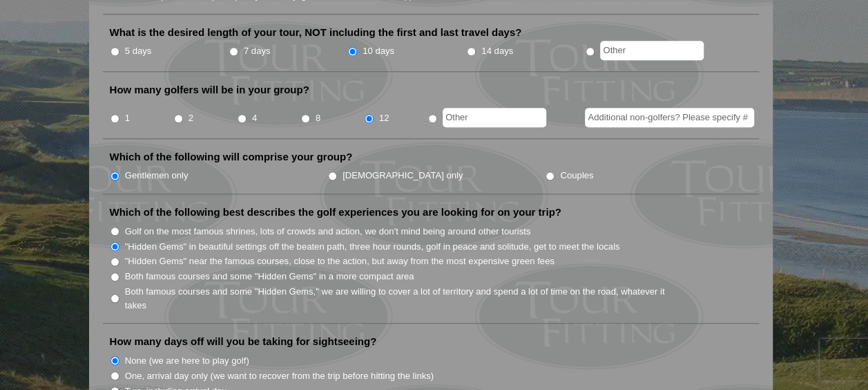  What do you see at coordinates (335, 212) in the screenshot?
I see `label: Which of the following best describes the golf experiences you are looking for on your trip?` at bounding box center [335, 212].